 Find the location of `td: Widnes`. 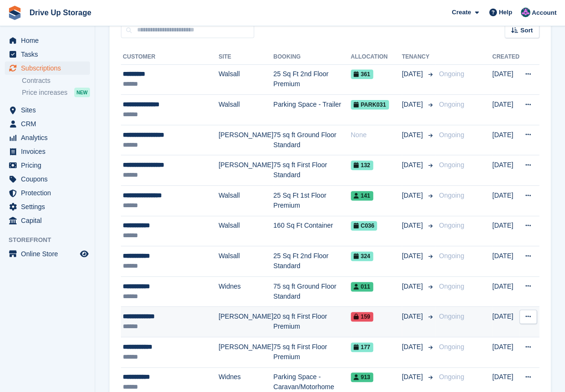

td: Widnes is located at coordinates (246, 291).